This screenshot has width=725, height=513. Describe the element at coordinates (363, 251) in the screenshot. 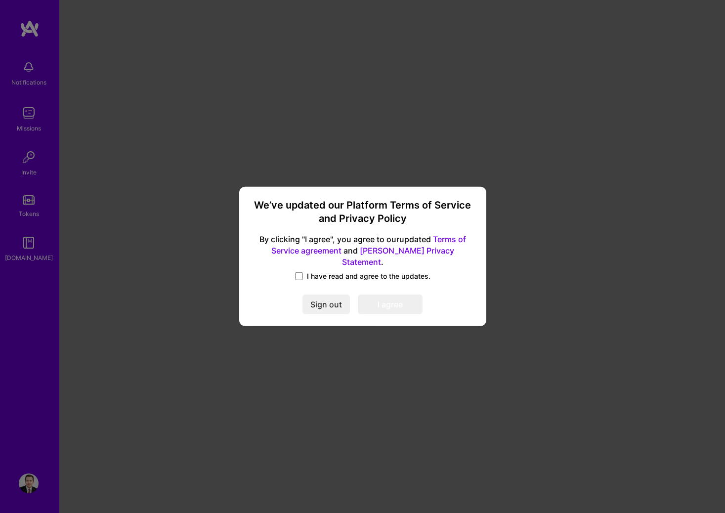

I see `span: By clicking "I agree", you agree to our updated and .` at that location.